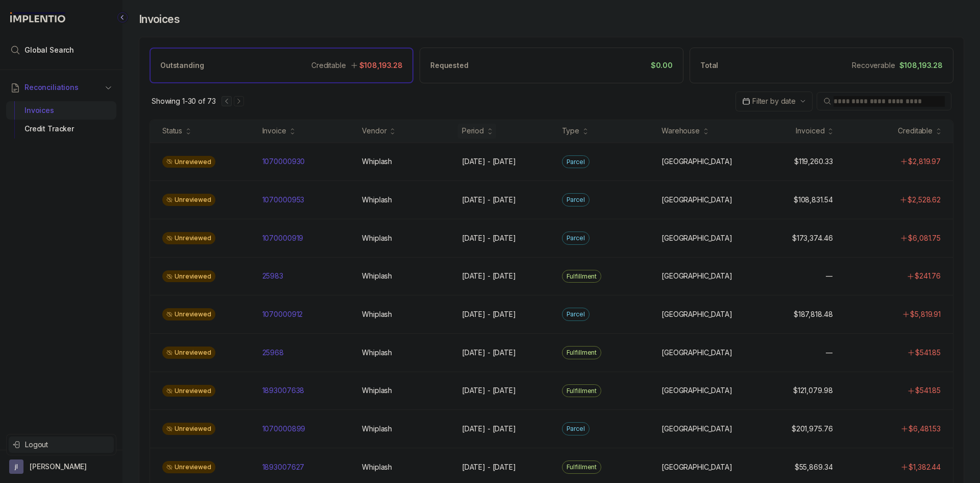 This screenshot has width=980, height=483. I want to click on p: Creditable, so click(329, 65).